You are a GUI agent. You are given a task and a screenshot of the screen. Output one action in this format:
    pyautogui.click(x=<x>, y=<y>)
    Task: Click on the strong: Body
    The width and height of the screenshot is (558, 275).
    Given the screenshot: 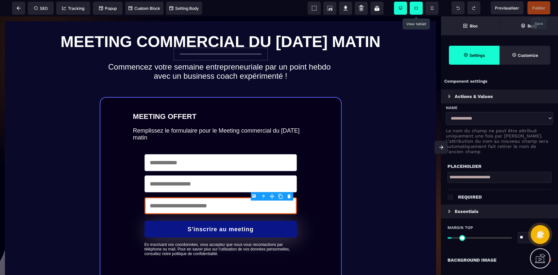 What is the action you would take?
    pyautogui.click(x=532, y=26)
    